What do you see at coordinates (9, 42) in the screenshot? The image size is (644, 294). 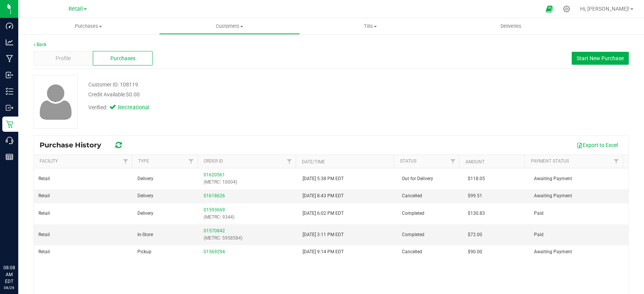 I see `inline-svg: Analytics` at bounding box center [9, 42].